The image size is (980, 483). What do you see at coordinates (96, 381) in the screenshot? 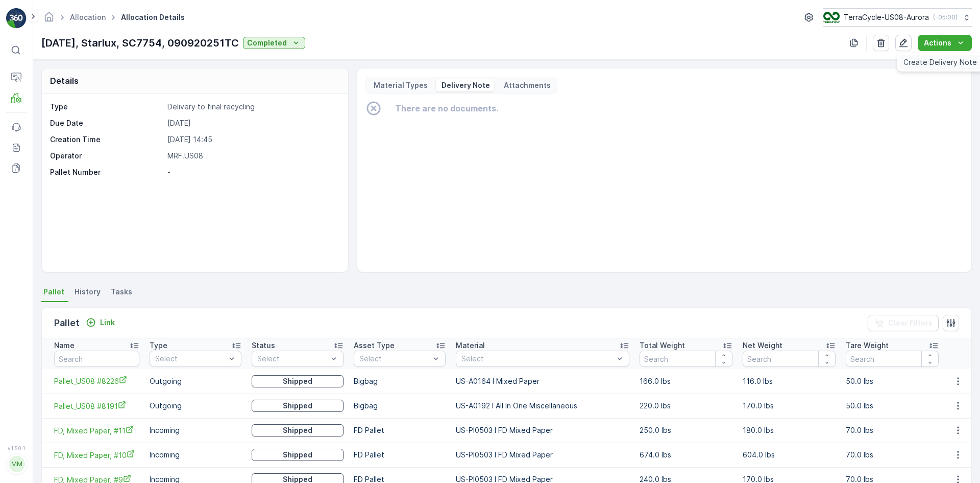
I see `span: Pallet_US08 #8226` at bounding box center [96, 381].